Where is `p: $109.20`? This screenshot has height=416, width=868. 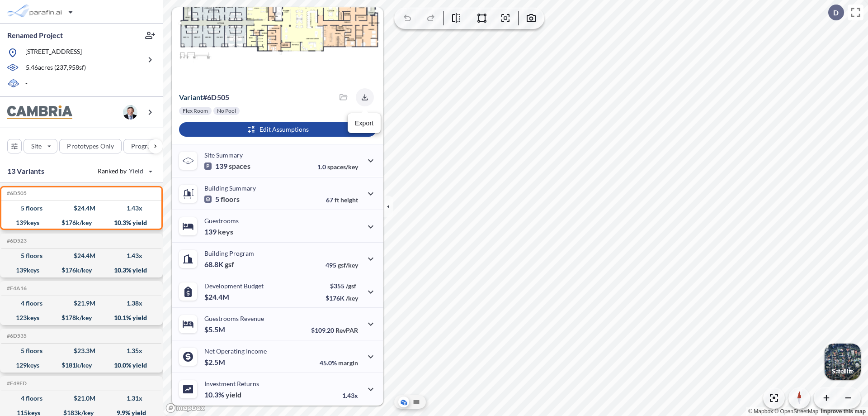 p: $109.20 is located at coordinates (334, 330).